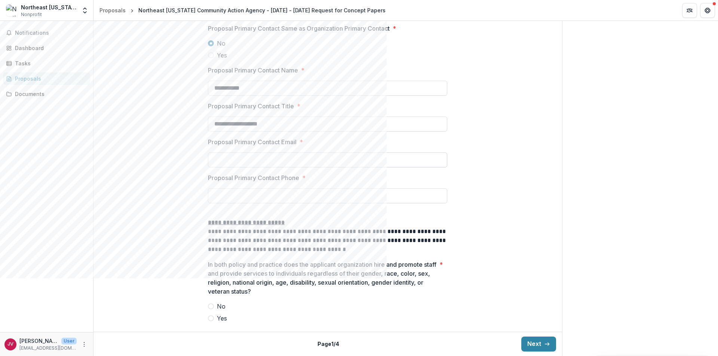  Describe the element at coordinates (49, 63) in the screenshot. I see `div: Tasks` at that location.